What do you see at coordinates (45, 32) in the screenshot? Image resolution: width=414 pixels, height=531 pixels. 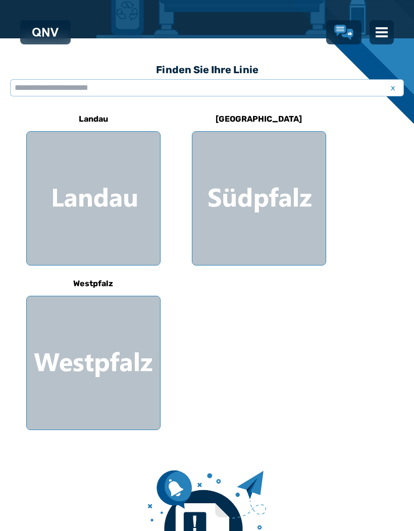 I see `img: QNV Logo` at bounding box center [45, 32].